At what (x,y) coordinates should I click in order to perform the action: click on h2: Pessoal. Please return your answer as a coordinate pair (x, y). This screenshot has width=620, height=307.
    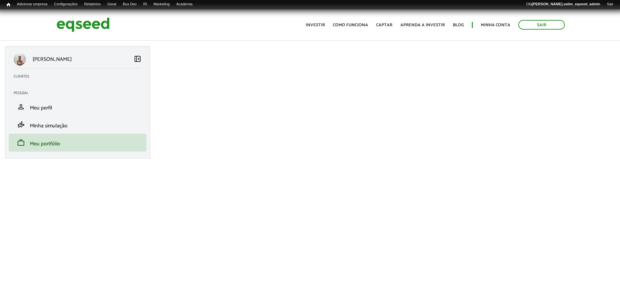
    Looking at the image, I should click on (80, 93).